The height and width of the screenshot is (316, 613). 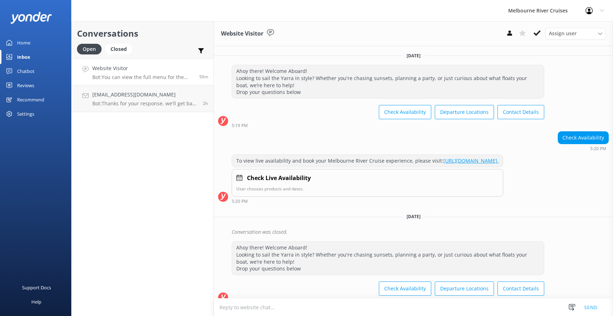 I want to click on div: 05:19pm 12-Aug-2025 (UTC +10:00) Australia/Sydney, so click(x=388, y=125).